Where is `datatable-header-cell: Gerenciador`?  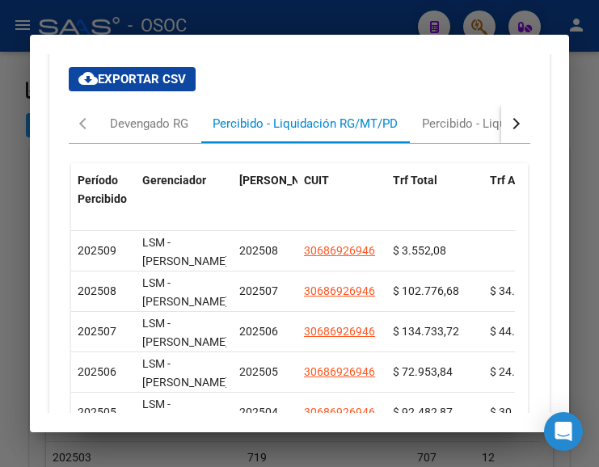
datatable-header-cell: Gerenciador is located at coordinates (184, 199).